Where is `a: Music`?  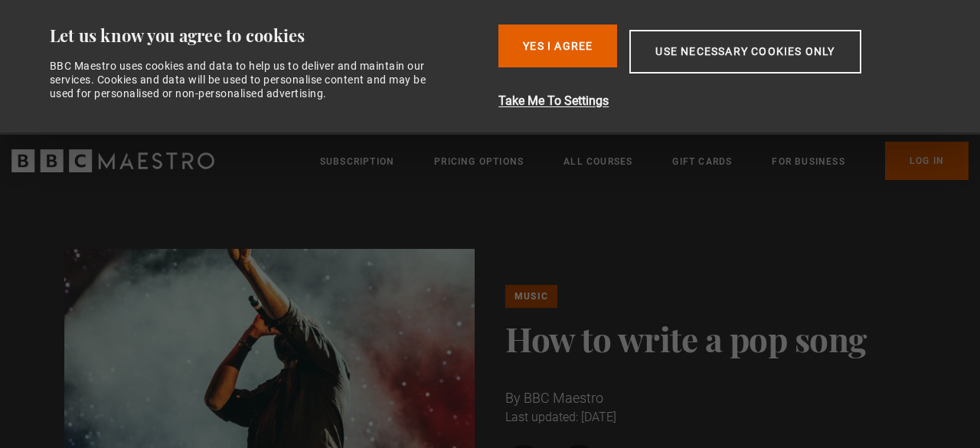 a: Music is located at coordinates (532, 296).